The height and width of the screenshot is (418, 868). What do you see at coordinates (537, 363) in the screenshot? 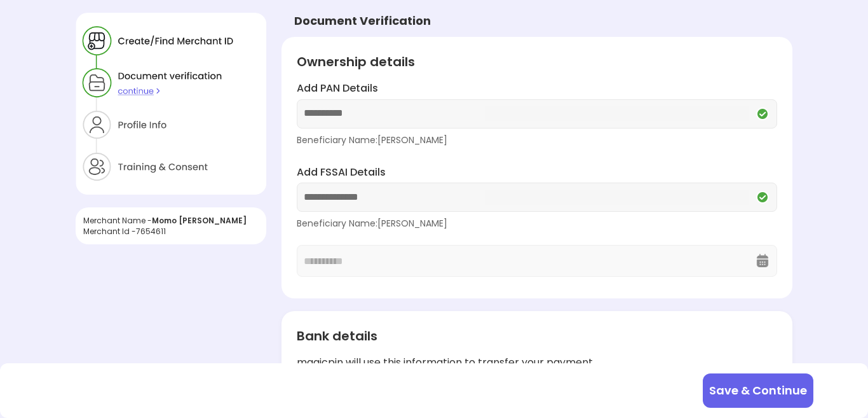
I see `div: magicpin will use this information to transfer your payment` at bounding box center [537, 363].